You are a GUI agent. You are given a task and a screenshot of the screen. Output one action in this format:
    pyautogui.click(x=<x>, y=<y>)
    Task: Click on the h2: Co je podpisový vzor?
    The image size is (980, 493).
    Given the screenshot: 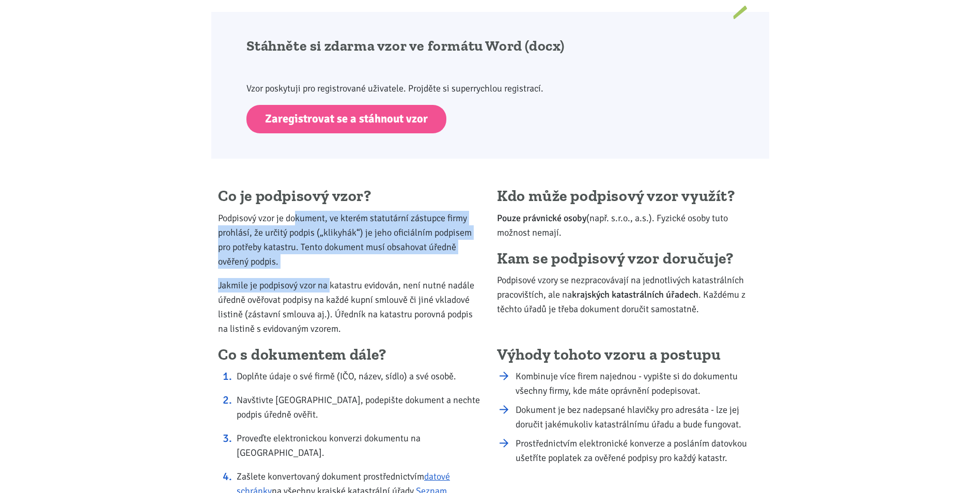 What is the action you would take?
    pyautogui.click(x=350, y=196)
    